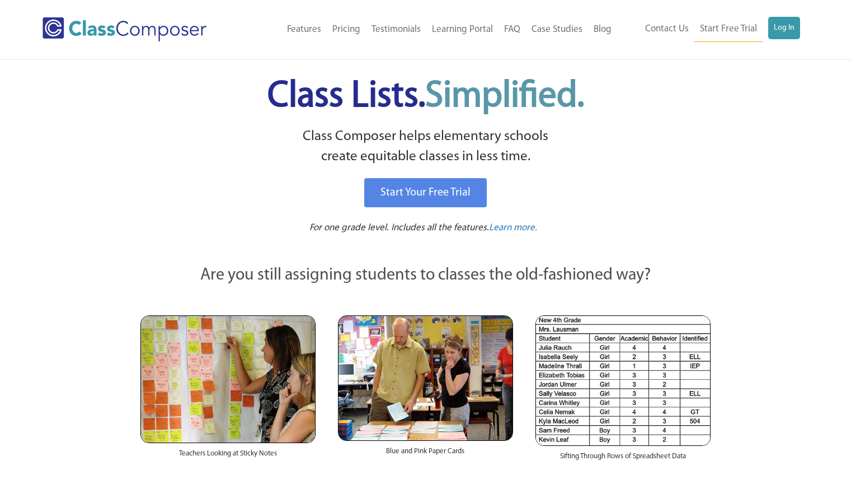  I want to click on a: Learning Portal, so click(462, 30).